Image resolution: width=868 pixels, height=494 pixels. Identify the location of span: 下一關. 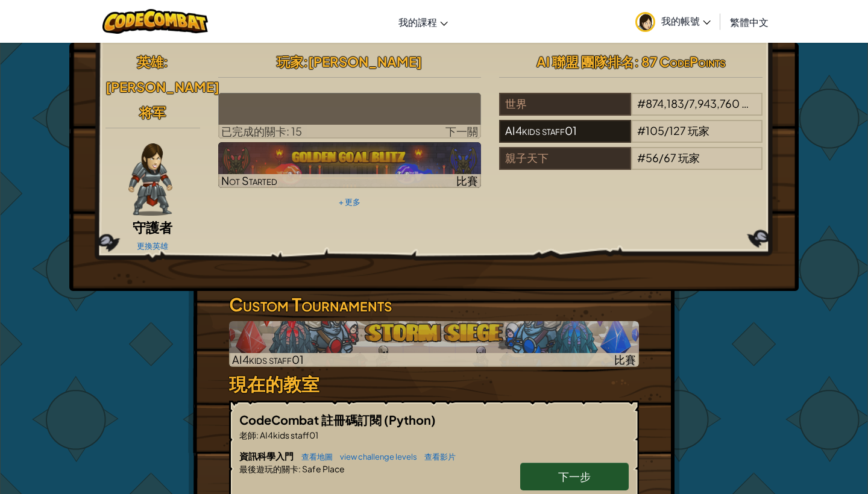
(462, 131).